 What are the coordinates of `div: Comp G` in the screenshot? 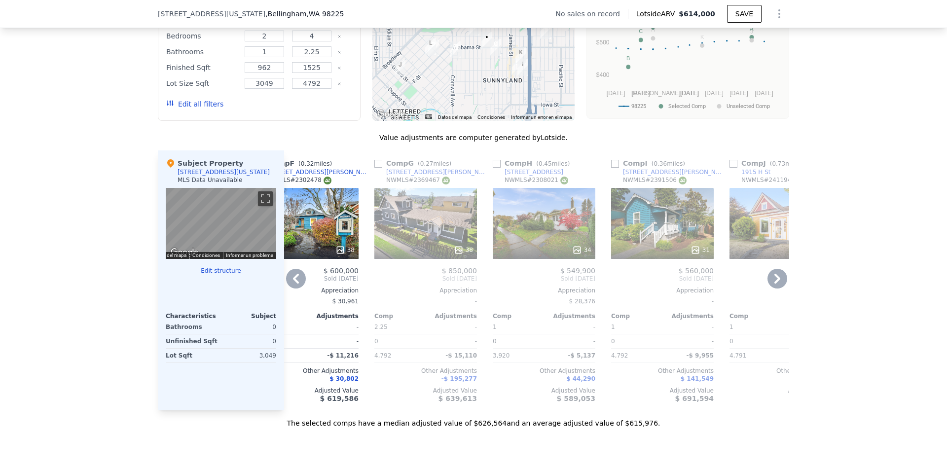 It's located at (415, 163).